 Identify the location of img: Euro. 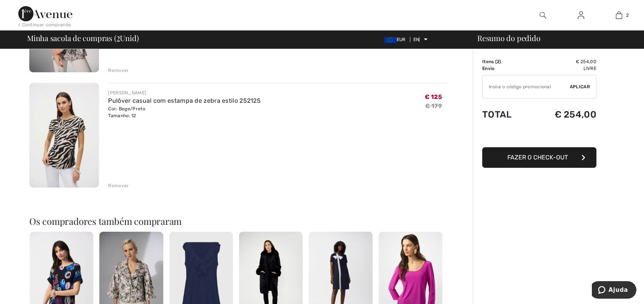
(390, 40).